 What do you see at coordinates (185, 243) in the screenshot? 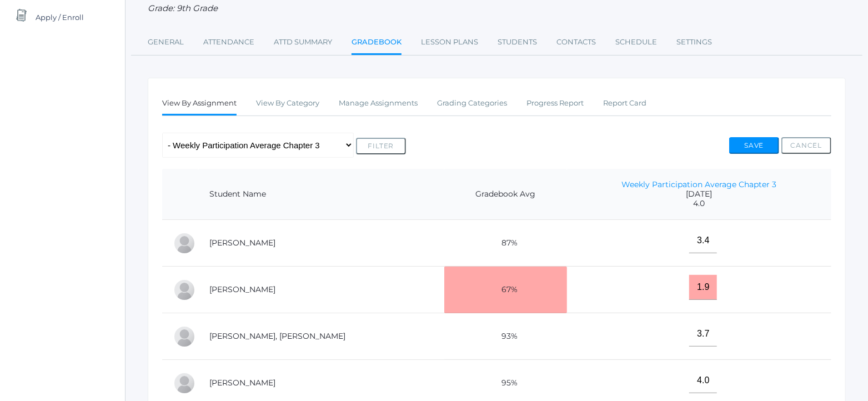
I see `div: Pierce Brozek` at bounding box center [185, 243].